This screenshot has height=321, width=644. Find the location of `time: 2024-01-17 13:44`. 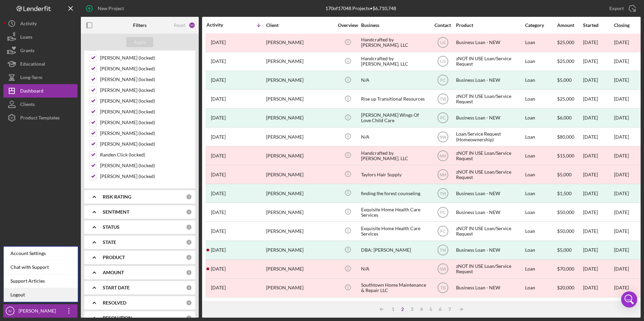

time: 2024-01-17 13:44 is located at coordinates (218, 213).